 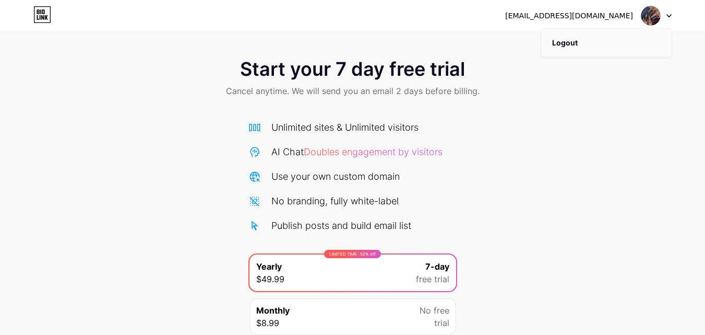 I want to click on div: Publish posts and build email list, so click(x=341, y=225).